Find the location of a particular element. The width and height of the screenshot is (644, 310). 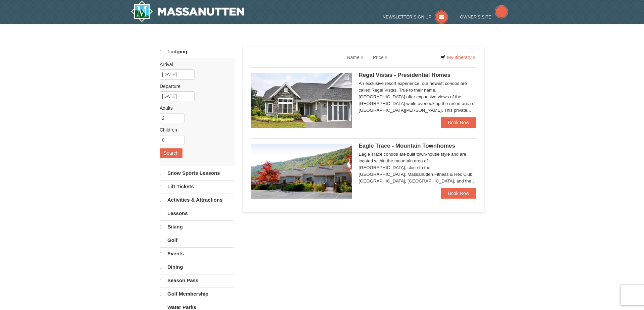

label: Adults is located at coordinates (195, 108).